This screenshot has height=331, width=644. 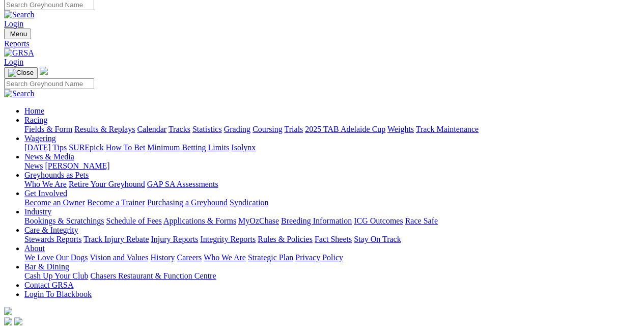 What do you see at coordinates (56, 275) in the screenshot?
I see `a: Cash Up Your Club` at bounding box center [56, 275].